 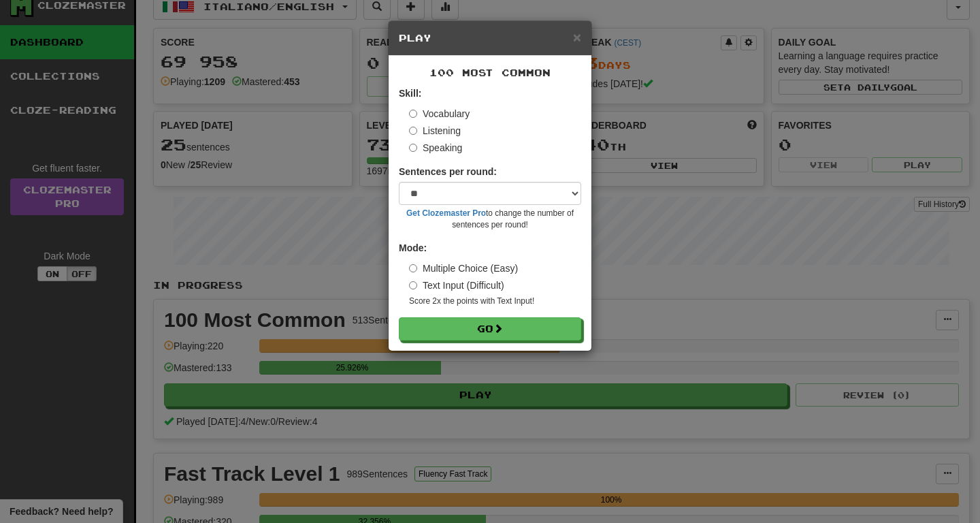 I want to click on a: Get Clozemaster Pro, so click(x=446, y=213).